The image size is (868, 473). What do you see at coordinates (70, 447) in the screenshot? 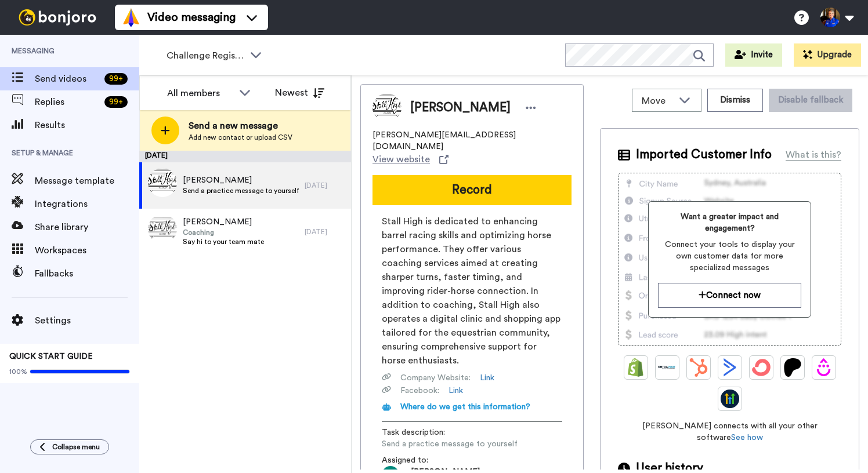
I see `button: Collapse menu` at bounding box center [70, 447].